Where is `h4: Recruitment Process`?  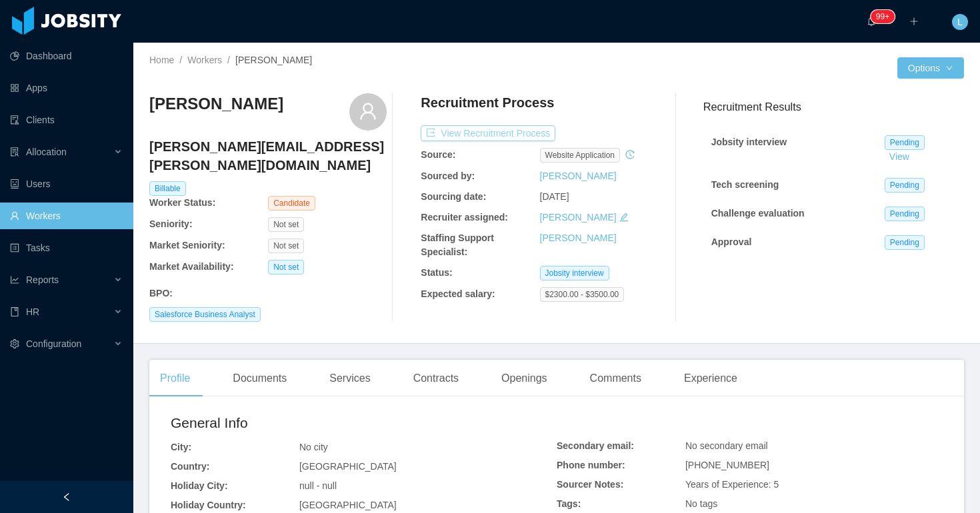 h4: Recruitment Process is located at coordinates (488, 102).